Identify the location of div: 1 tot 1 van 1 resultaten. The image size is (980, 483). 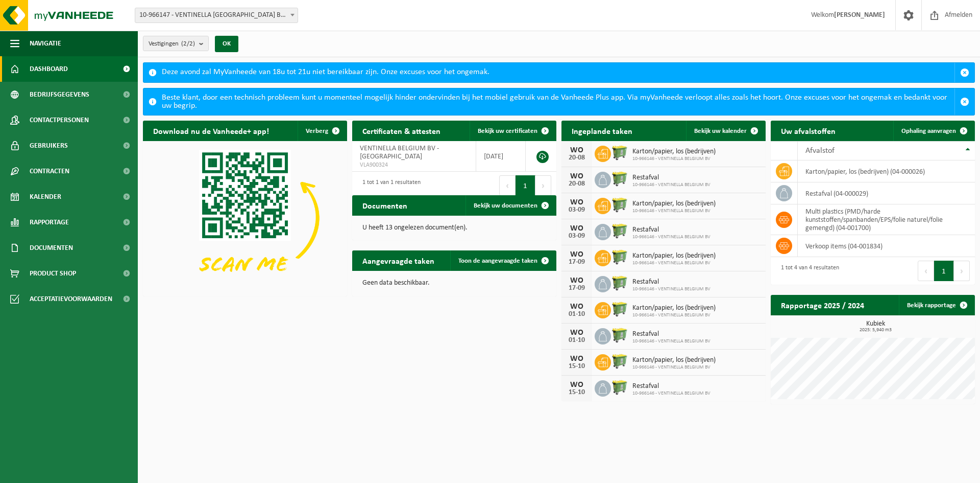
(389, 186).